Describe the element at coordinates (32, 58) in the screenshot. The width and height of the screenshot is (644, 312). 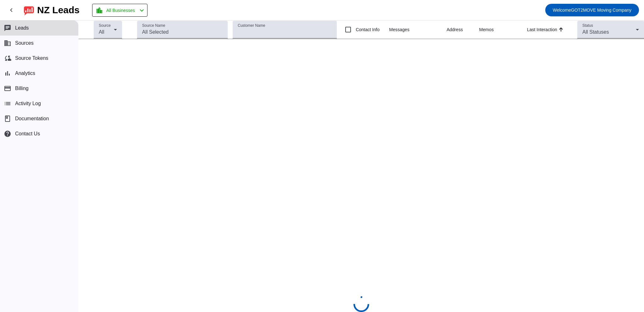
I see `span: Source Tokens` at that location.